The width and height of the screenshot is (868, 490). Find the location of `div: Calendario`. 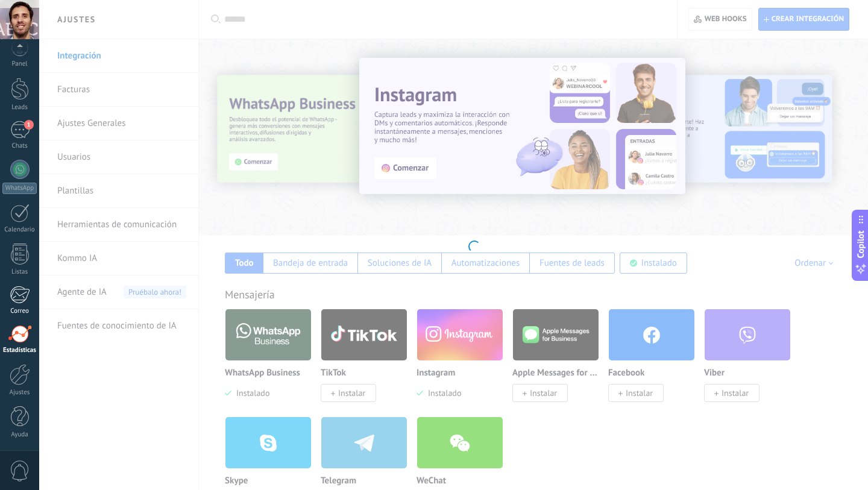

div: Calendario is located at coordinates (20, 230).